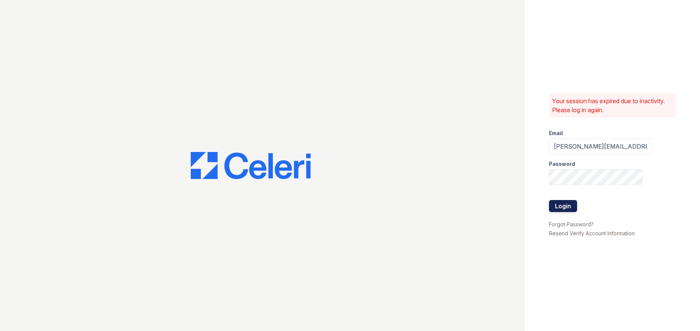  I want to click on label: Password, so click(562, 164).